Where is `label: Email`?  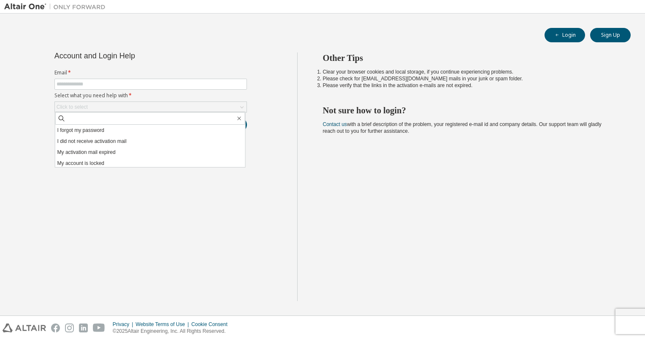 label: Email is located at coordinates (151, 73).